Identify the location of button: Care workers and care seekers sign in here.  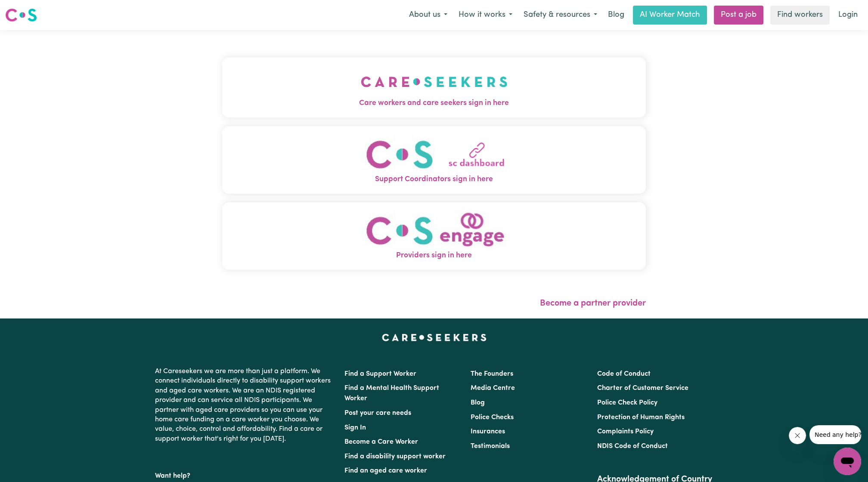
(434, 87).